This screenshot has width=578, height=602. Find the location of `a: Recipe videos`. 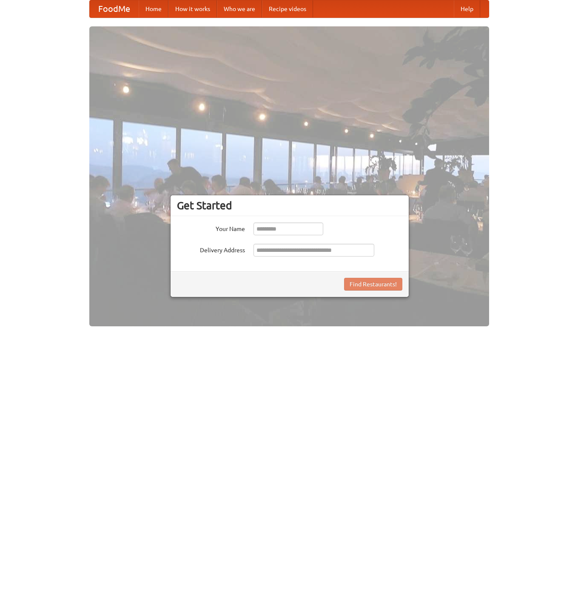

a: Recipe videos is located at coordinates (288, 9).